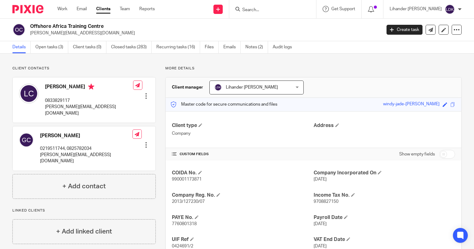  Describe the element at coordinates (52, 47) in the screenshot. I see `a: Open tasks (3)` at that location.